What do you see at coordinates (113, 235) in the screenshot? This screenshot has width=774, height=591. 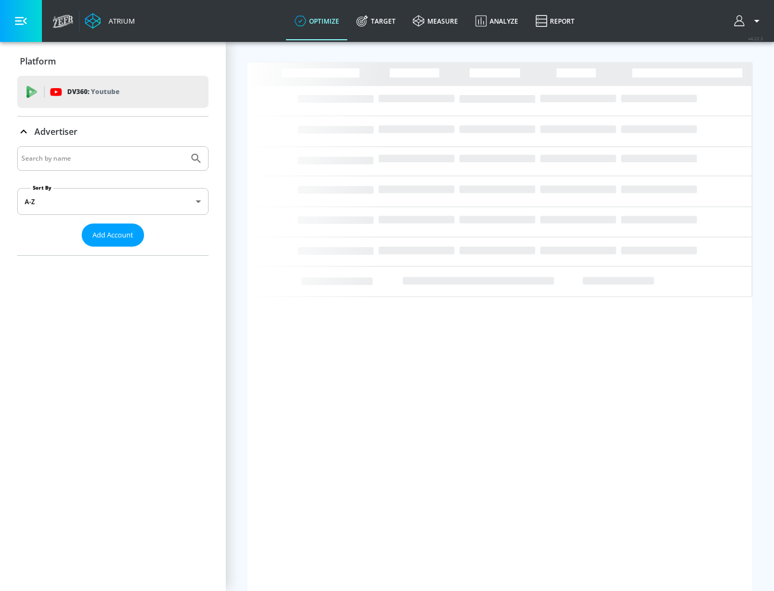 I see `span: Add Account` at bounding box center [113, 235].